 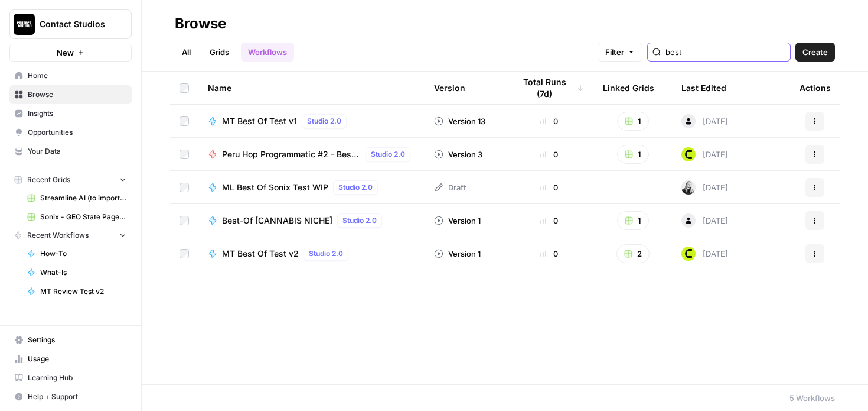 What do you see at coordinates (77, 291) in the screenshot?
I see `a: MT Review Test v2` at bounding box center [77, 291].